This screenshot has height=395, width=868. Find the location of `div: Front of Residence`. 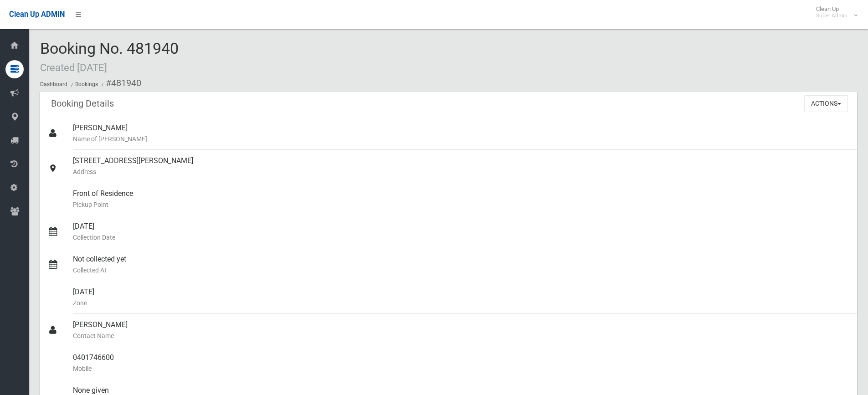

div: Front of Residence is located at coordinates (461, 199).